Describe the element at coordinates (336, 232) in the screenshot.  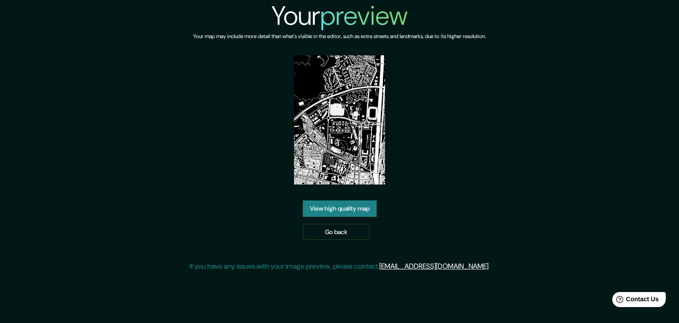
I see `a: Go back` at that location.